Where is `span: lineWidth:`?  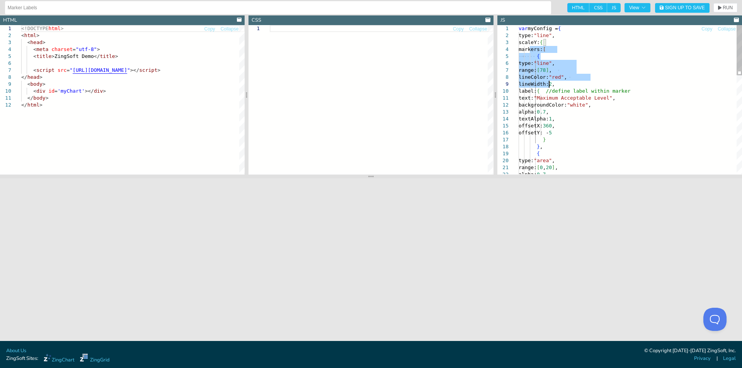
span: lineWidth: is located at coordinates (534, 84).